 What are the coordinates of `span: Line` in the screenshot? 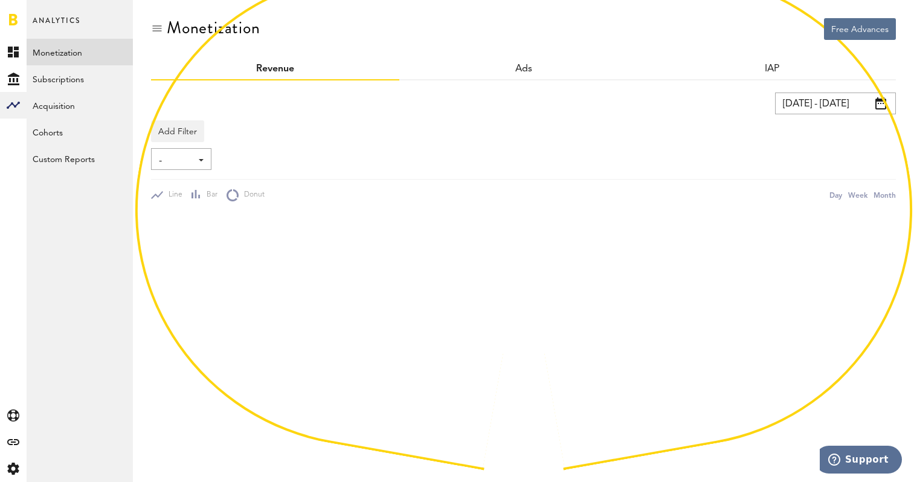 It's located at (173, 195).